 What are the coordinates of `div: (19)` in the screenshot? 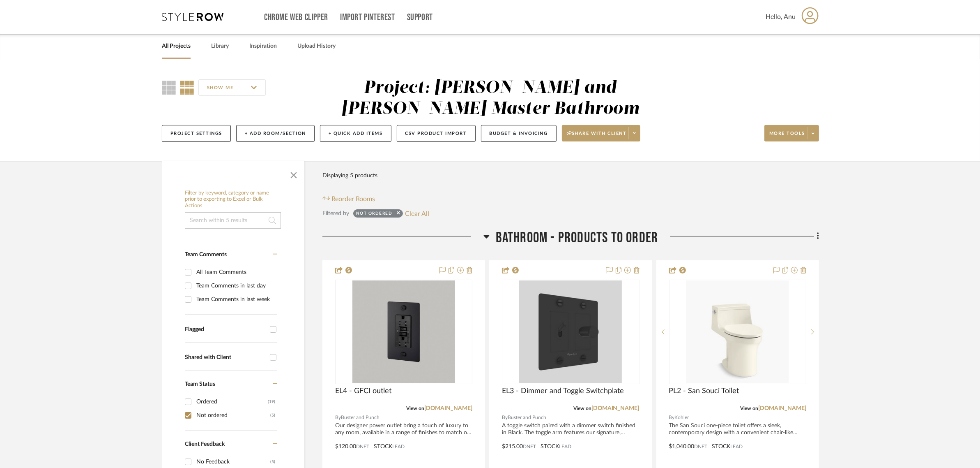 It's located at (271, 402).